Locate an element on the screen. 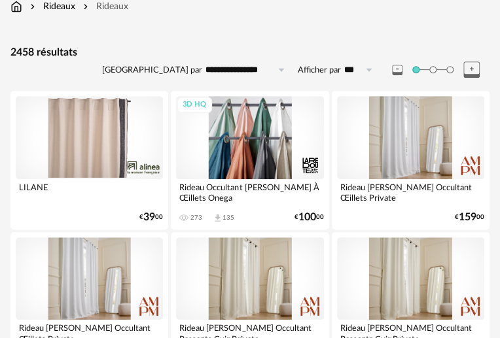 The height and width of the screenshot is (338, 500). span: 100 is located at coordinates (307, 217).